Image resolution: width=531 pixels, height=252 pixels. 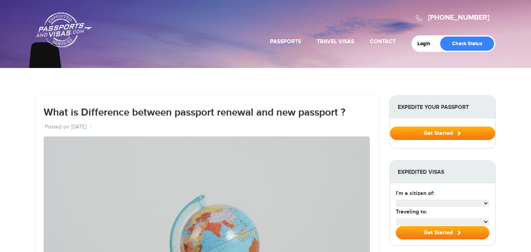 What do you see at coordinates (426, 44) in the screenshot?
I see `a: Login` at bounding box center [426, 44].